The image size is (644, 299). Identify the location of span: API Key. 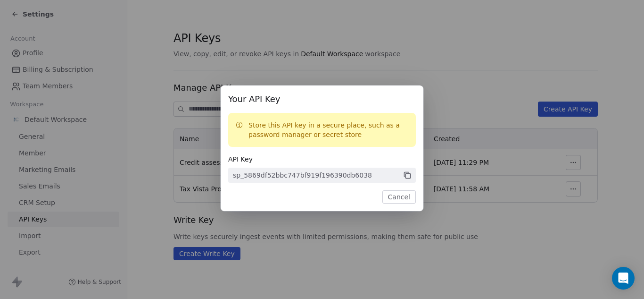
(322, 159).